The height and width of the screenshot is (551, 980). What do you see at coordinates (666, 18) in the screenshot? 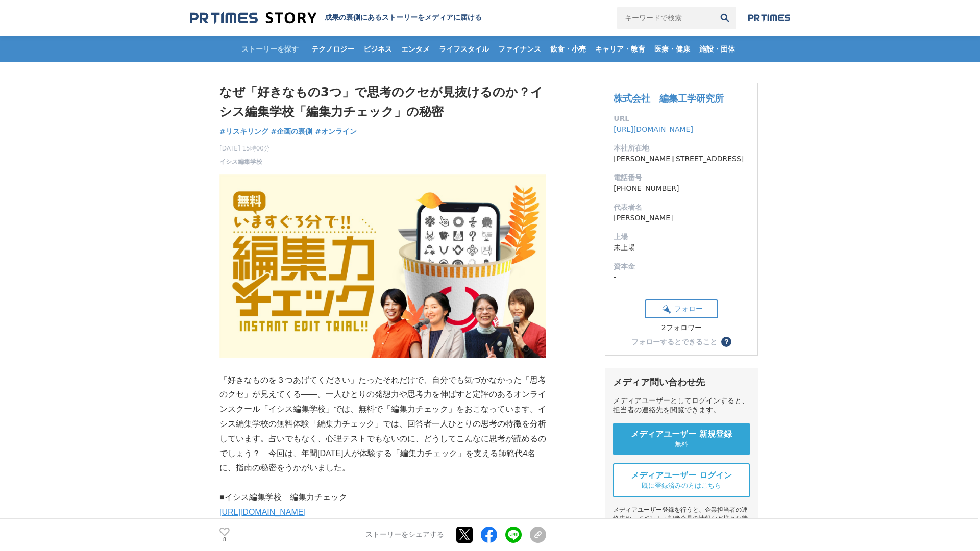
I see `input: キーワードで検索` at bounding box center [666, 18].